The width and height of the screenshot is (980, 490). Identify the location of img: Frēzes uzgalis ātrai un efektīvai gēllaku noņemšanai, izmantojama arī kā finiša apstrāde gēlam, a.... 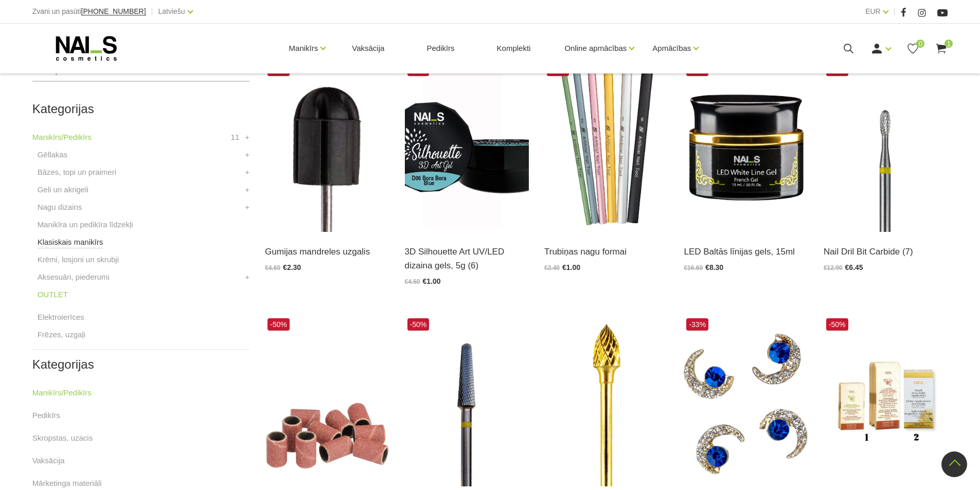
(467, 401).